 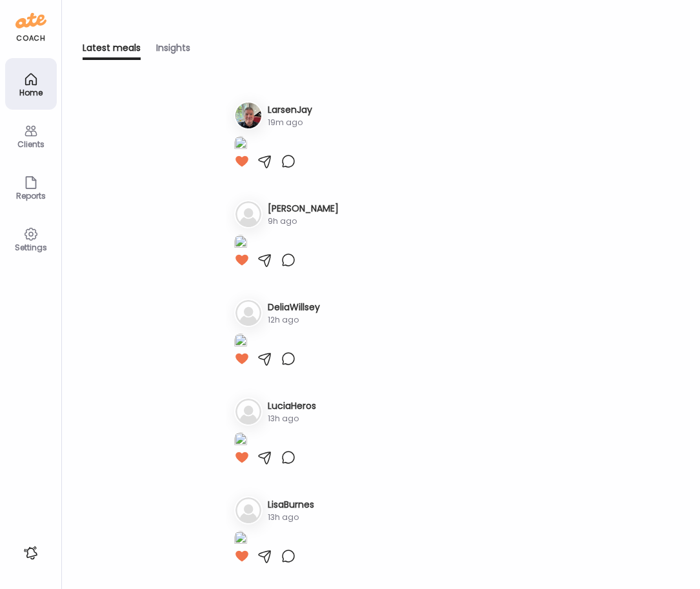 I want to click on div: Clients, so click(x=31, y=144).